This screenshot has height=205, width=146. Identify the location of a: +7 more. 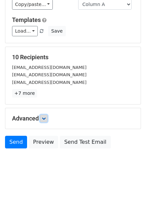
(24, 93).